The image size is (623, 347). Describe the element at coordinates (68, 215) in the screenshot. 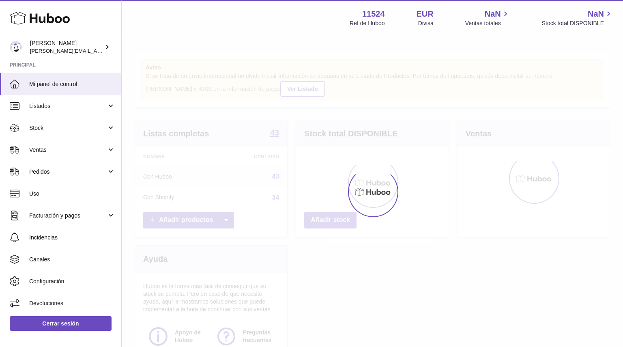

I see `span: Facturación y pagos` at that location.